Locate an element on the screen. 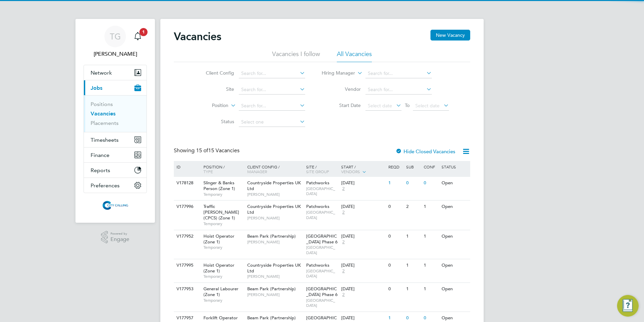  span: Finance is located at coordinates (100, 155).